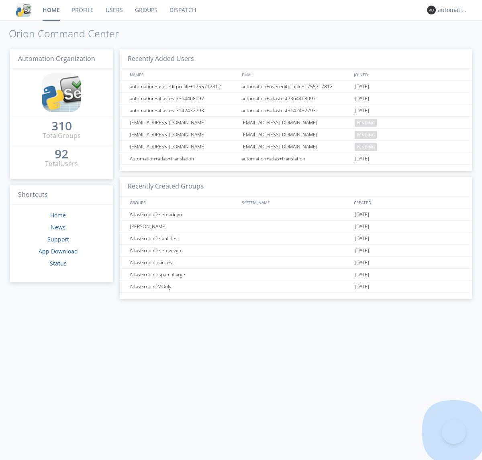  What do you see at coordinates (61, 136) in the screenshot?
I see `div: Total Groups` at bounding box center [61, 136].